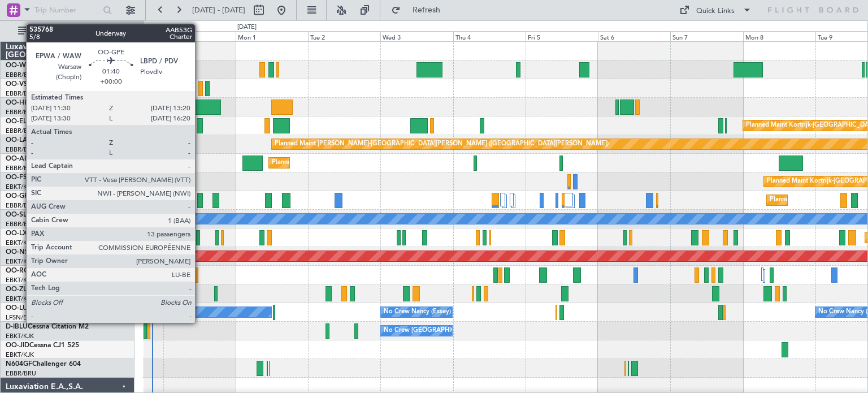 The width and height of the screenshot is (868, 393). I want to click on a: OO-FSXFalcon 7X, so click(34, 178).